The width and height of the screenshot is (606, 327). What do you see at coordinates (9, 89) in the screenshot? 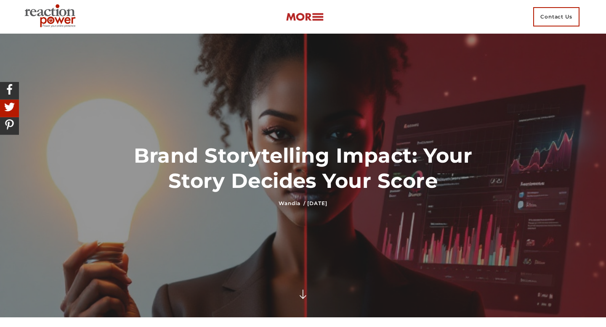
I see `img: Share On Facebook` at bounding box center [9, 89].